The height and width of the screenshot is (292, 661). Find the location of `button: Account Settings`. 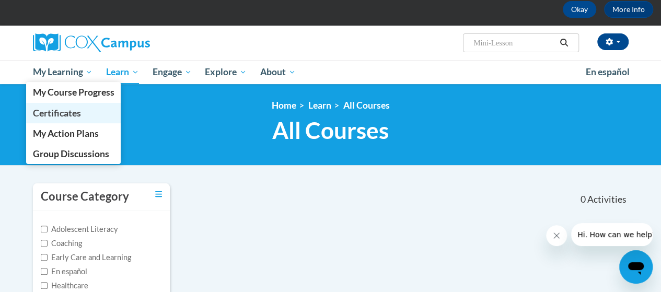

button: Account Settings is located at coordinates (613, 42).